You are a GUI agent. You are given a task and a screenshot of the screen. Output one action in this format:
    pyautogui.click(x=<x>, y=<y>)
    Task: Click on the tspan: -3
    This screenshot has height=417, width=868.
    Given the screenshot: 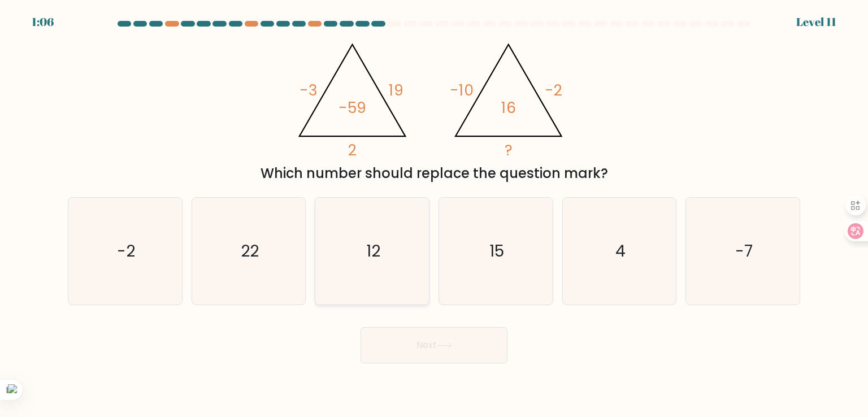 What is the action you would take?
    pyautogui.click(x=309, y=90)
    